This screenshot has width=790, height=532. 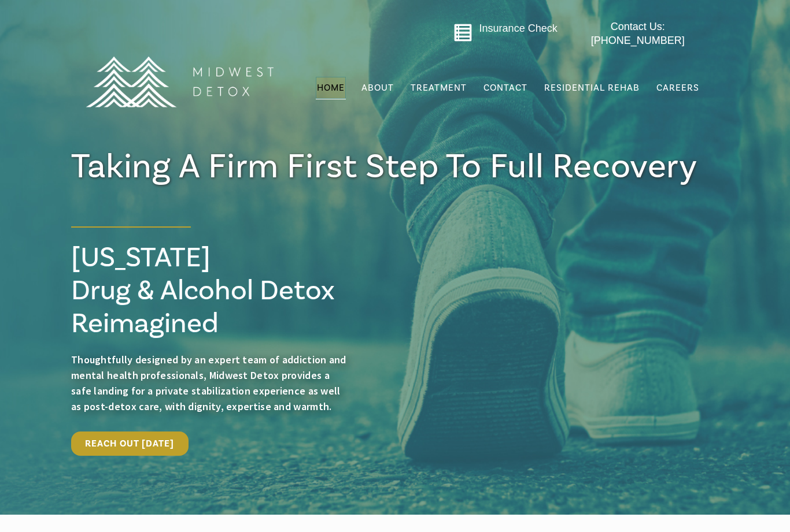 What do you see at coordinates (180, 81) in the screenshot?
I see `img: MD Logo Horitzontal white-01 (1) (1)` at bounding box center [180, 81].